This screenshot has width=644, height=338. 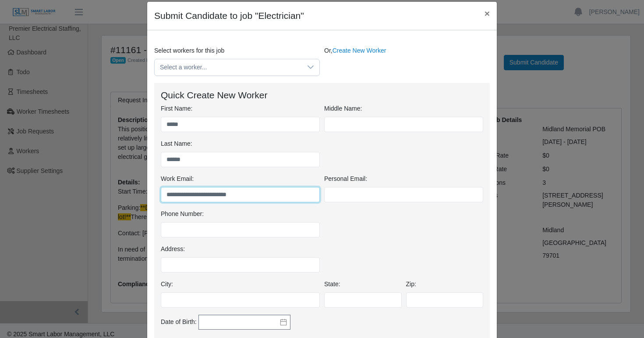 I want to click on label: Phone Number:, so click(x=182, y=214).